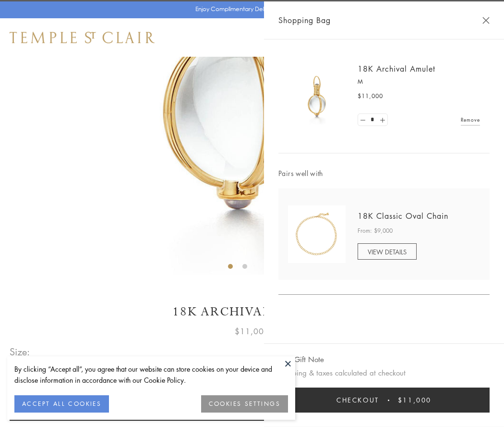 Image resolution: width=504 pixels, height=427 pixels. Describe the element at coordinates (486, 20) in the screenshot. I see `button: Close Shopping Bag` at that location.